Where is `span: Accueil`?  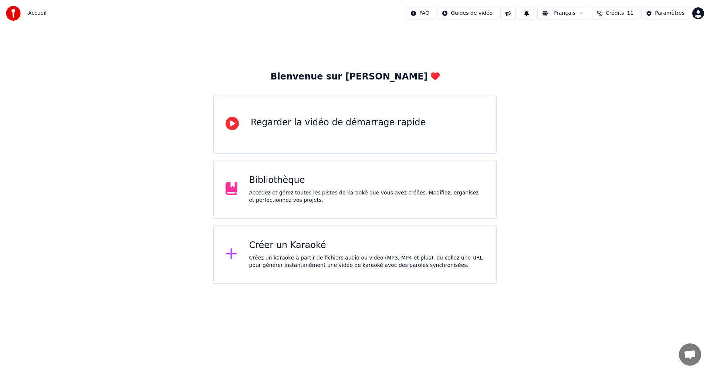 span: Accueil is located at coordinates (37, 13).